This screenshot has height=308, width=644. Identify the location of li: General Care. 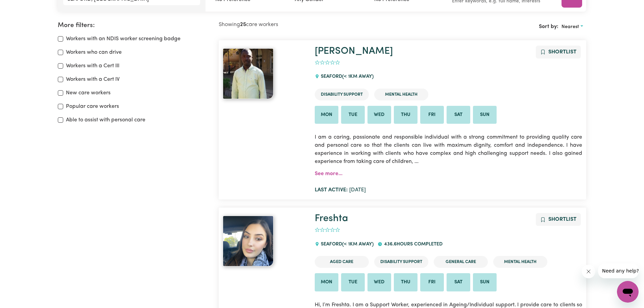
(461, 262).